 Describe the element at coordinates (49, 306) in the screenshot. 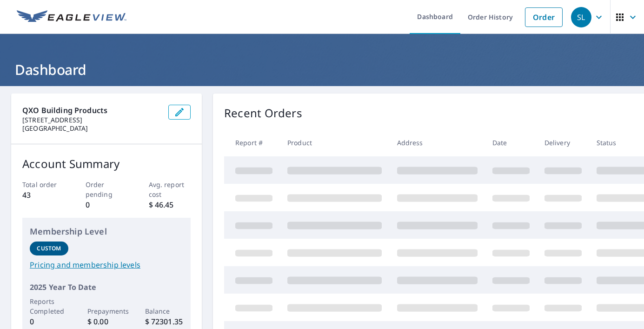

I see `p: Reports Completed` at that location.